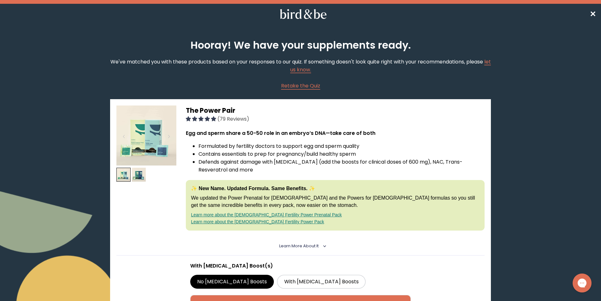  I want to click on a: Retake the Quiz, so click(301, 86).